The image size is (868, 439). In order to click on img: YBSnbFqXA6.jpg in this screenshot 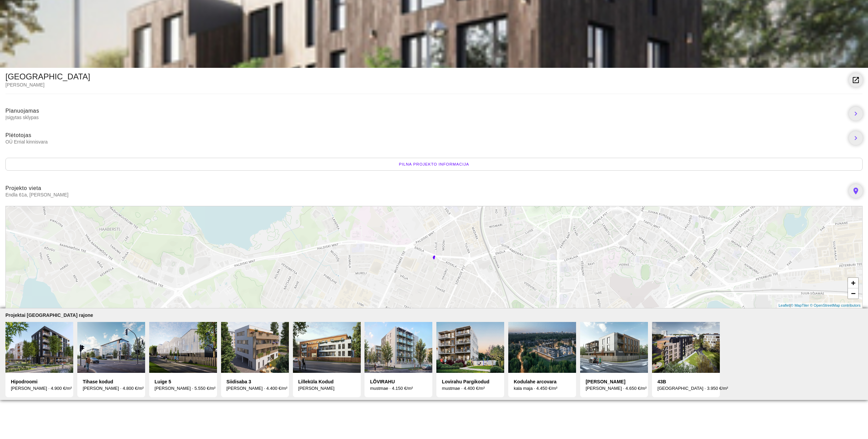, I will do `click(39, 348)`.